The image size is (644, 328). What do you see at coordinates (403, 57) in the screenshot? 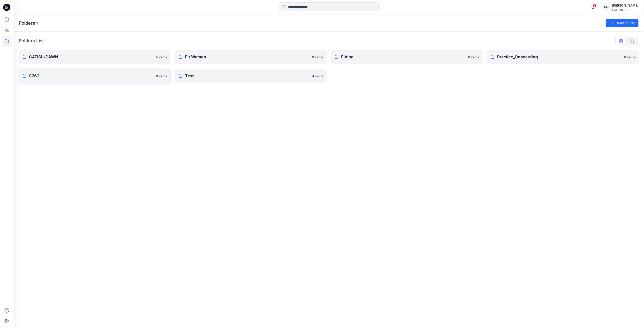
I see `p: Fitting` at bounding box center [403, 57].